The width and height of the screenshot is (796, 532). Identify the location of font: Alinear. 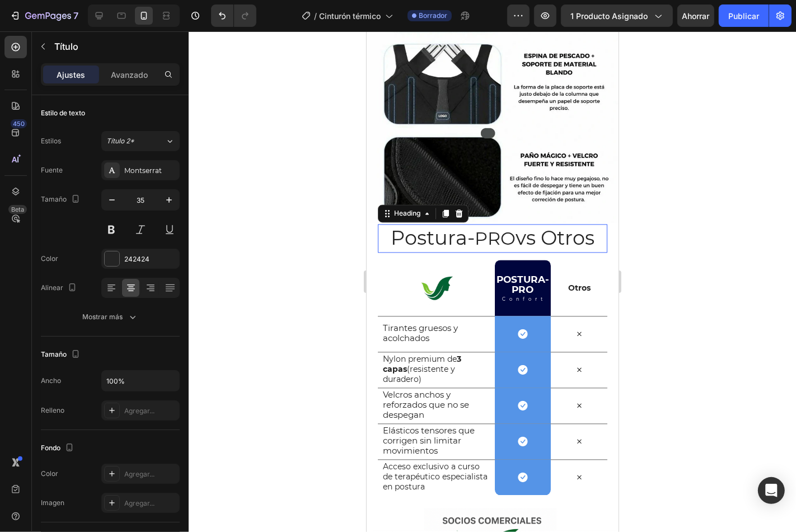
(52, 287).